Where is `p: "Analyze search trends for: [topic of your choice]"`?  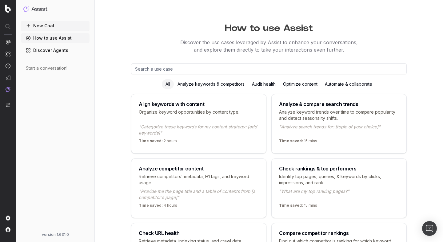
p: "Analyze search trends for: [topic of your choice]" is located at coordinates (339, 130).